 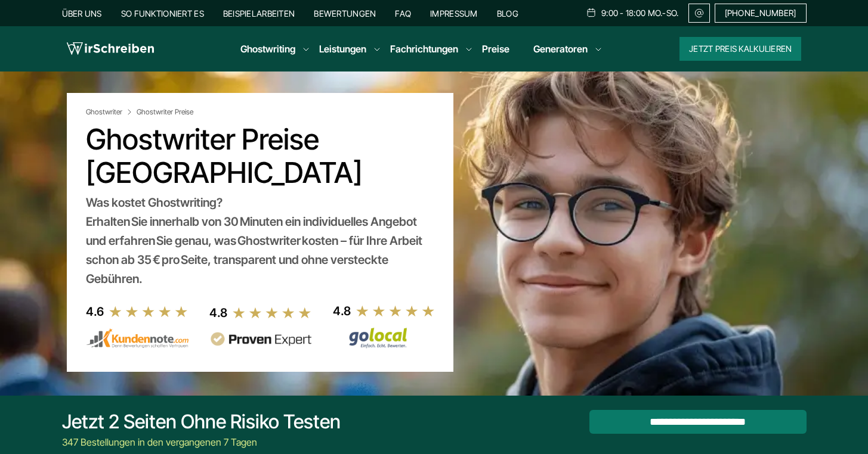 I want to click on img: Email, so click(x=699, y=13).